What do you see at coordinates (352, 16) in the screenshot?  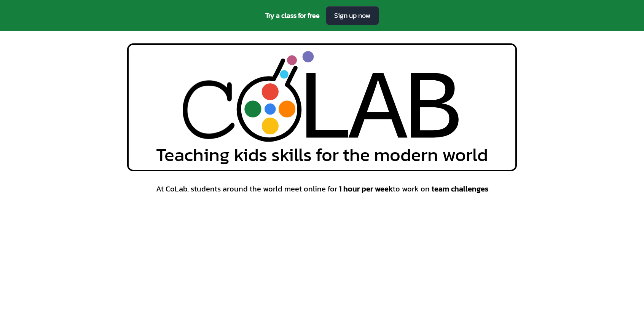 I see `a: Sign up now` at bounding box center [352, 16].